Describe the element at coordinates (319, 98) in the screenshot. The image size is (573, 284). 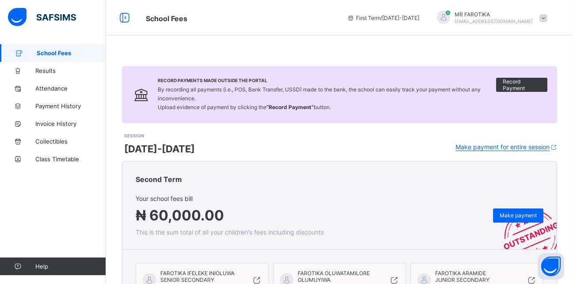
I see `span: By recording all payments (i.e., POS, Bank Transfer, USSD) made to the bank, the school can easil...` at that location.